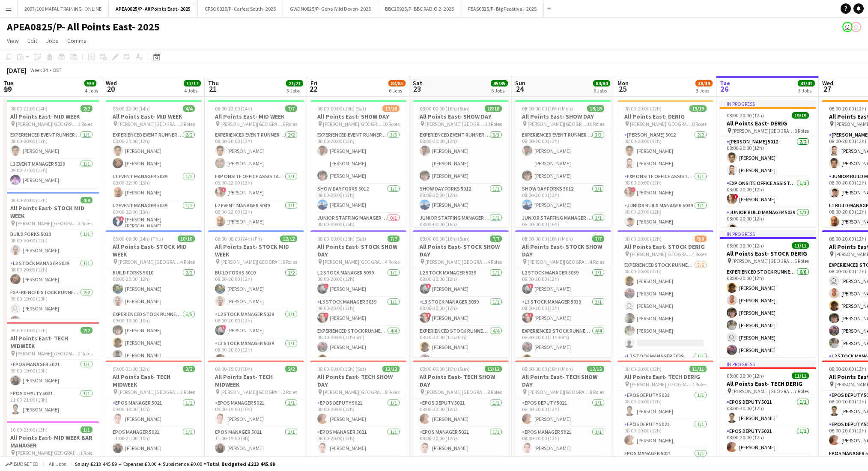 Image resolution: width=868 pixels, height=471 pixels. Describe the element at coordinates (806, 83) in the screenshot. I see `span: 41/41` at that location.